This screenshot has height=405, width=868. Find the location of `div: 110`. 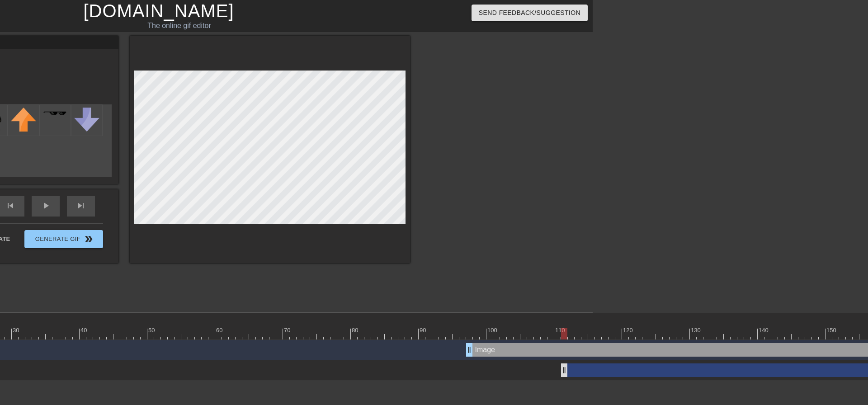

div: 110 is located at coordinates (560, 331).